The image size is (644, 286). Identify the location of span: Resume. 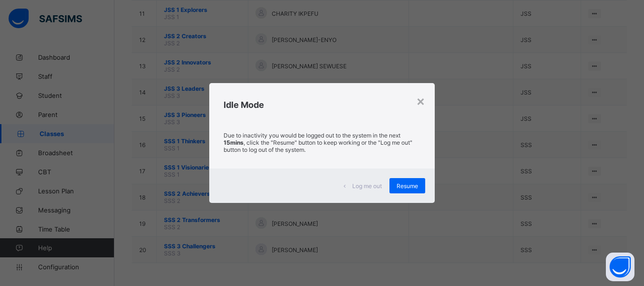
(407, 186).